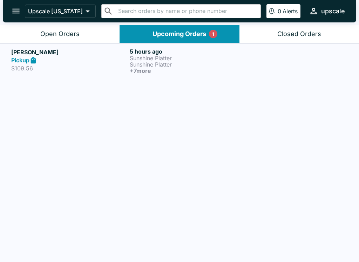  Describe the element at coordinates (333, 11) in the screenshot. I see `div: upscale` at that location.